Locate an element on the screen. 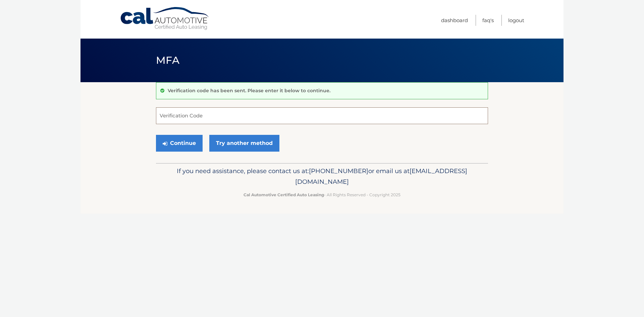  input: Verification Code is located at coordinates (322, 115).